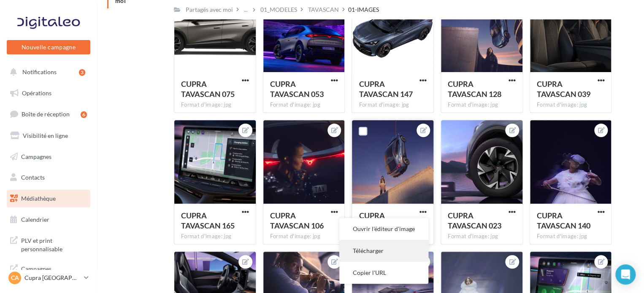 The image size is (644, 293). What do you see at coordinates (36, 156) in the screenshot?
I see `span: Campagnes` at bounding box center [36, 156].